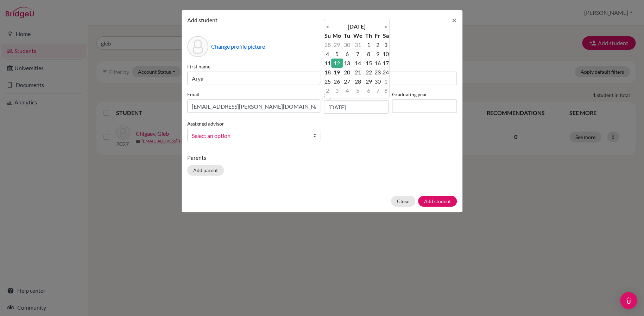 The height and width of the screenshot is (316, 644). What do you see at coordinates (357, 72) in the screenshot?
I see `td: 21` at bounding box center [357, 72].